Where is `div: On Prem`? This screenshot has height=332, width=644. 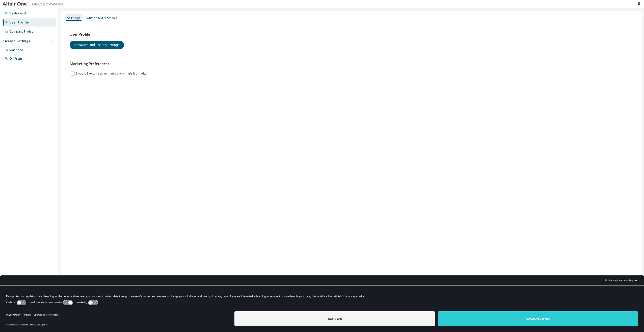 div: On Prem is located at coordinates (16, 59).